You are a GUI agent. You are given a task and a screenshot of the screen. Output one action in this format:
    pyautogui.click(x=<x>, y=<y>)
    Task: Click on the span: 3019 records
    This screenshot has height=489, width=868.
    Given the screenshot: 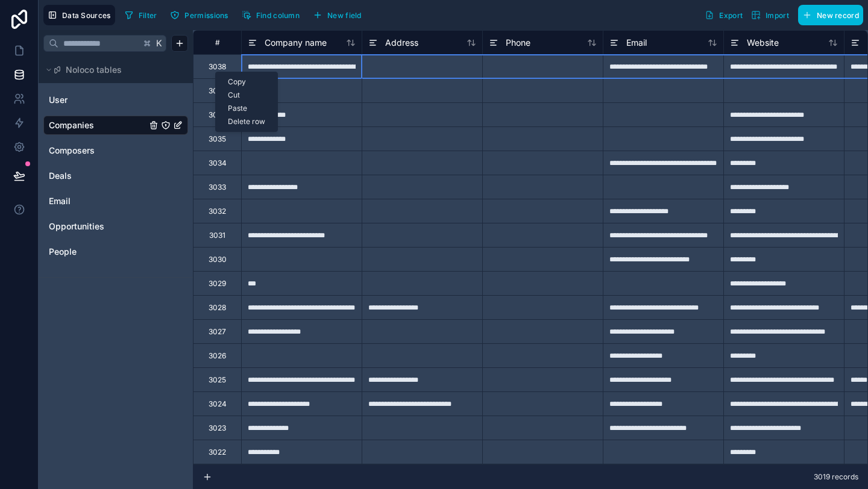 What is the action you would take?
    pyautogui.click(x=836, y=477)
    